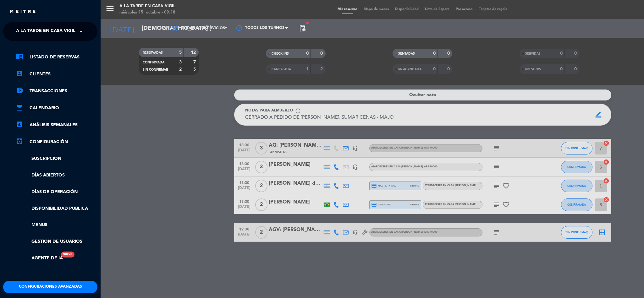  Describe the element at coordinates (67, 255) in the screenshot. I see `div: Nuevo` at that location.